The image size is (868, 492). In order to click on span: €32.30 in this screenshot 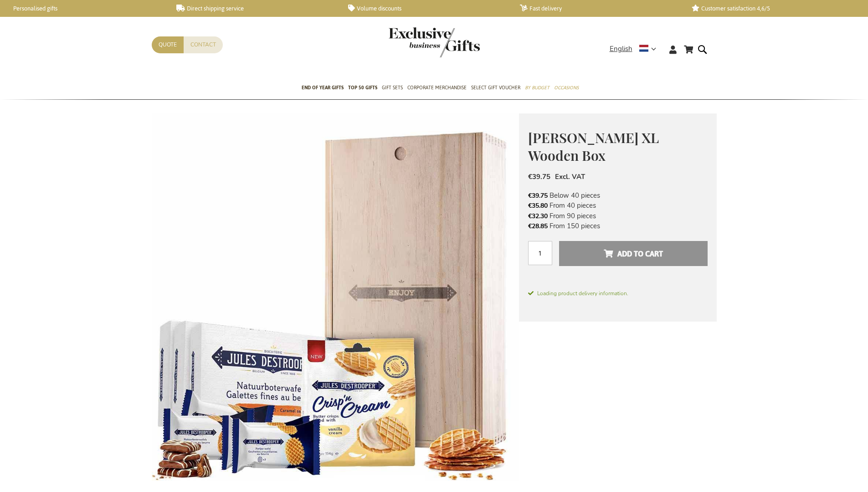, I will do `click(538, 216)`.